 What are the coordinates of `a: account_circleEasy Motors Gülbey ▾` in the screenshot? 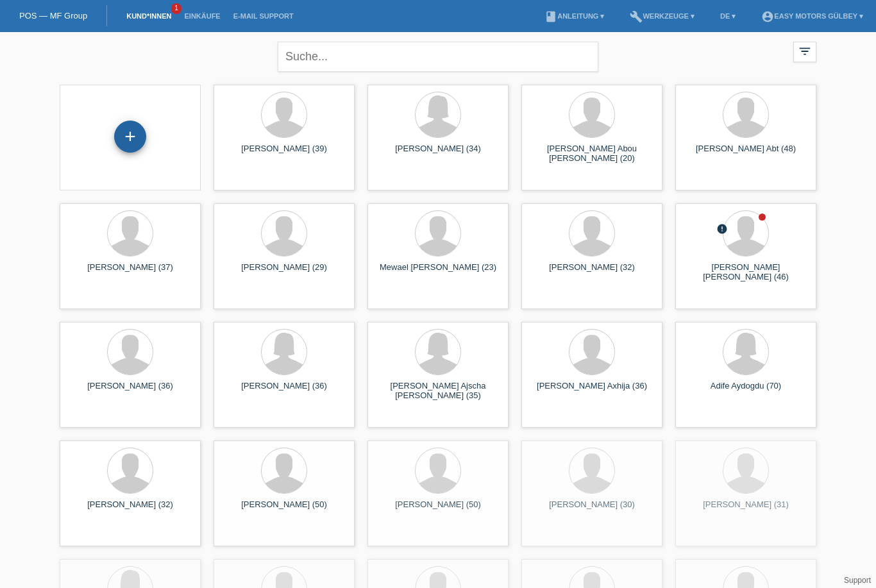 It's located at (812, 16).